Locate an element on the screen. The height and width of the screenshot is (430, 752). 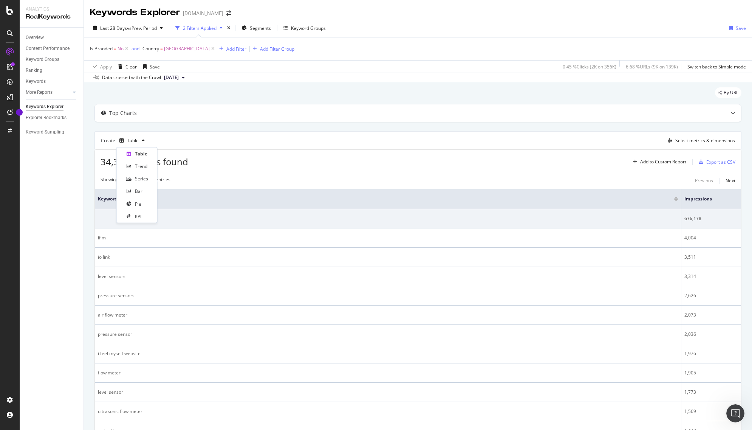
div: Explorer Bookmarks is located at coordinates (46, 118).